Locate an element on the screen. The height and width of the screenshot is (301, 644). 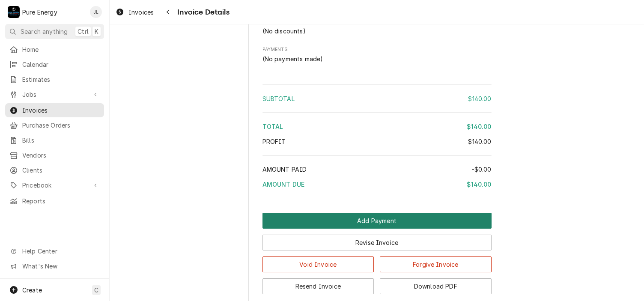
span: Invoice Details is located at coordinates (202, 12).